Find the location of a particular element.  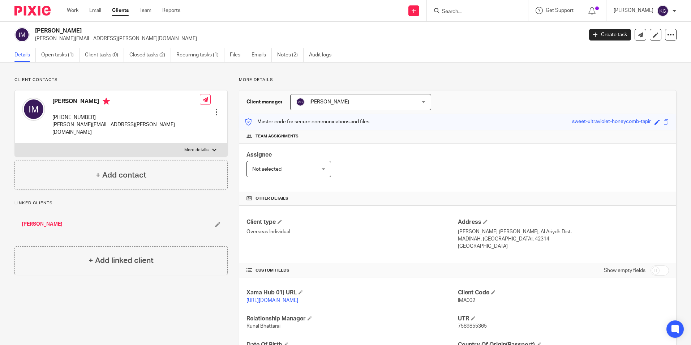

img: Pixie is located at coordinates (33, 10).